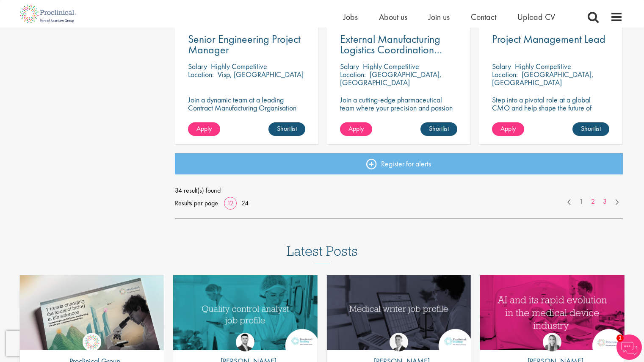 The image size is (644, 362). Describe the element at coordinates (246, 44) in the screenshot. I see `a: Senior Engineering Project Manager` at that location.